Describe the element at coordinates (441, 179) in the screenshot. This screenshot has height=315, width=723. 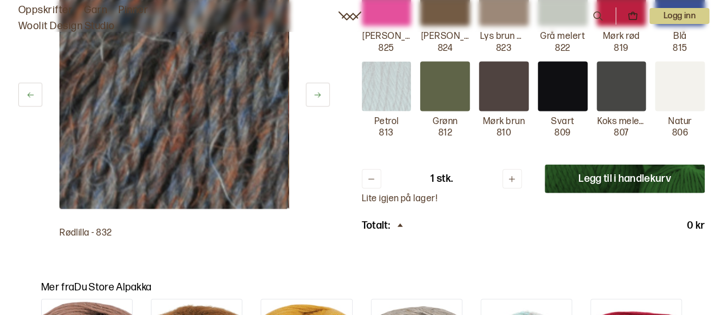
I see `p: 1 stk.` at that location.